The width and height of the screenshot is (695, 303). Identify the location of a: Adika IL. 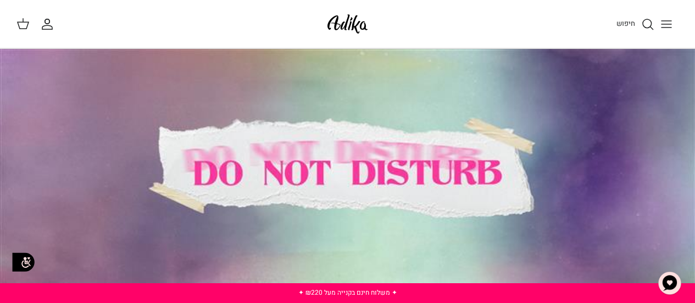
(347, 24).